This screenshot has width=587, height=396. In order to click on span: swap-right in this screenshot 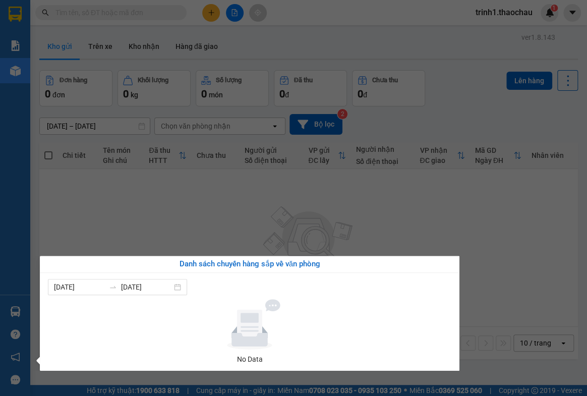, I will do `click(113, 287)`.